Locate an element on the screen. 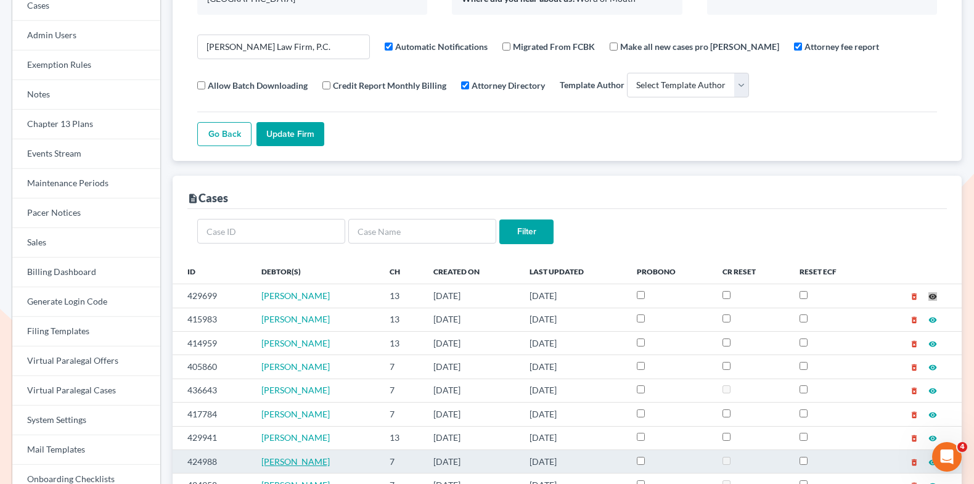 Image resolution: width=974 pixels, height=484 pixels. input: Case Name is located at coordinates (422, 231).